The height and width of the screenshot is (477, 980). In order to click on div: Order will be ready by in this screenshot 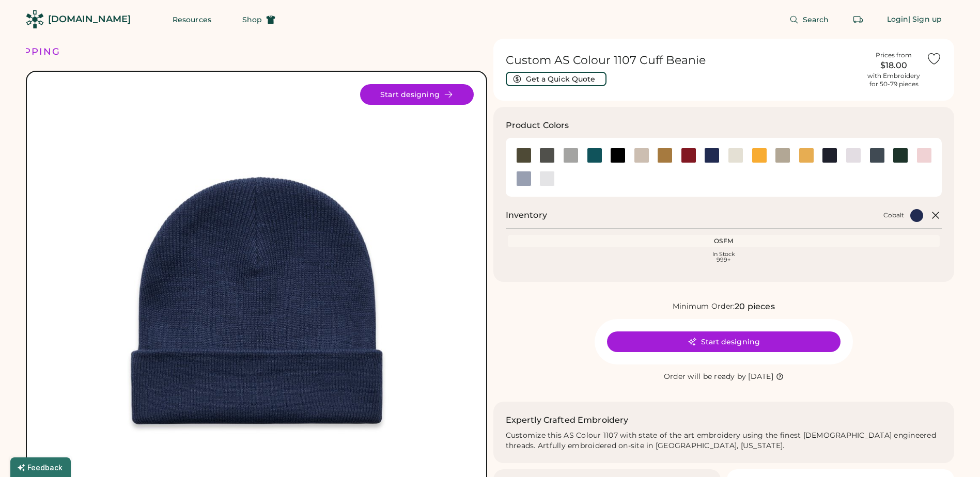, I will do `click(705, 377)`.